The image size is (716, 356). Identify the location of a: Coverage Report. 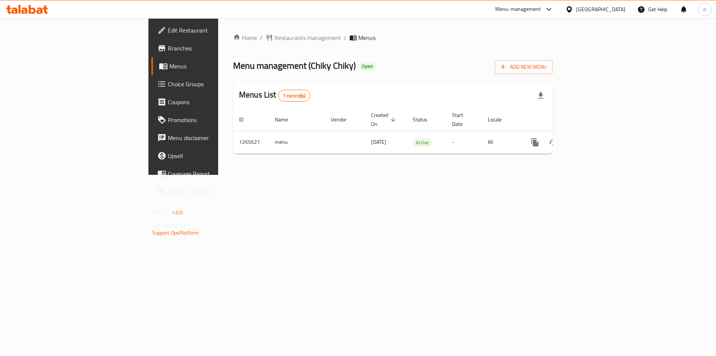
(210, 174).